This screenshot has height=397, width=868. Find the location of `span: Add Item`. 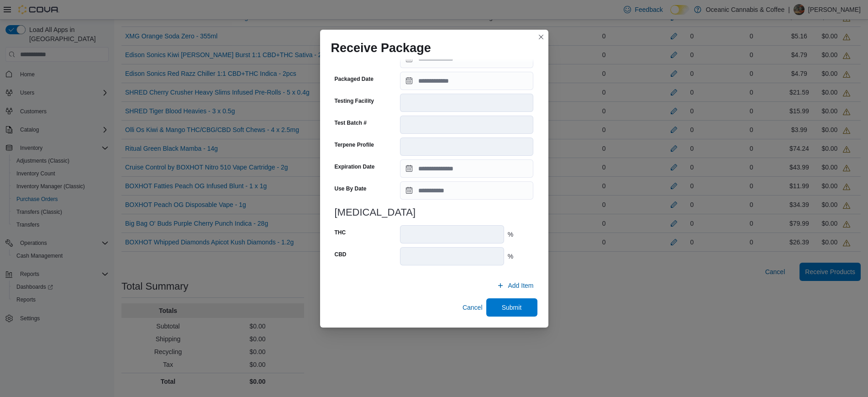

span: Add Item is located at coordinates (521, 285).